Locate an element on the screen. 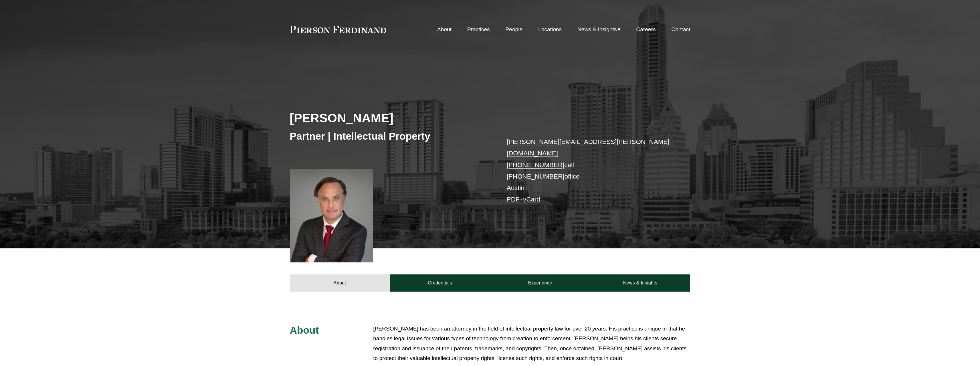 This screenshot has height=366, width=980. a: Careers is located at coordinates (646, 29).